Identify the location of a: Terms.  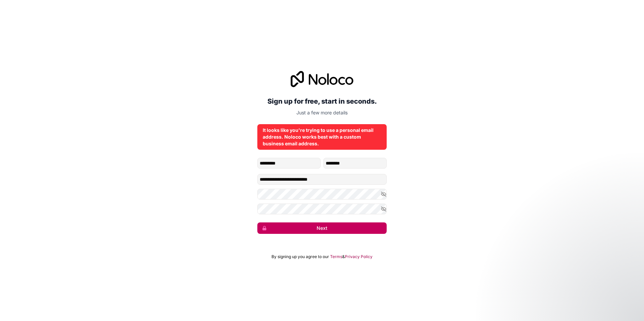
(336, 257).